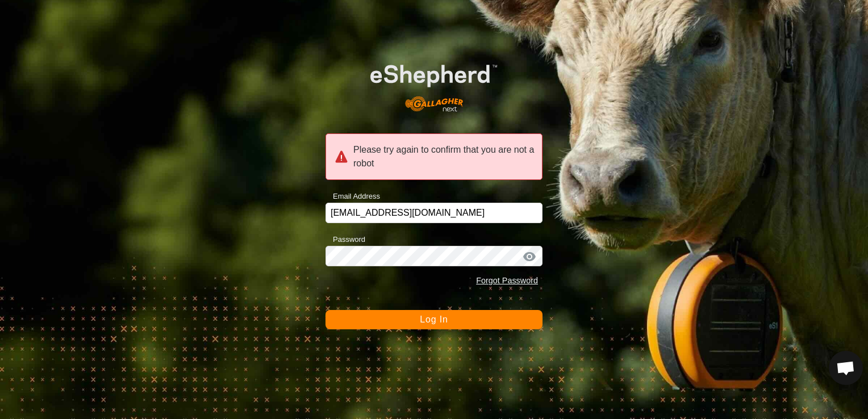  I want to click on label: Password, so click(345, 240).